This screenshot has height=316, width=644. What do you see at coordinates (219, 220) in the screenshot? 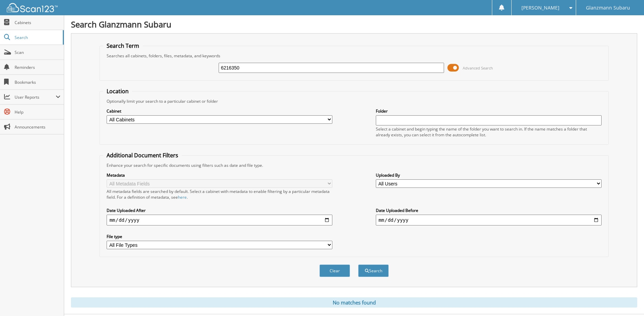
I see `input: start` at bounding box center [219, 220].